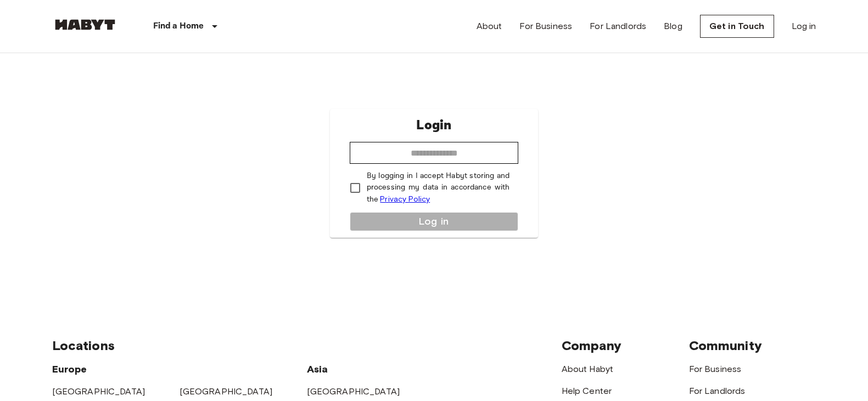 The height and width of the screenshot is (401, 868). I want to click on a: Log in, so click(804, 26).